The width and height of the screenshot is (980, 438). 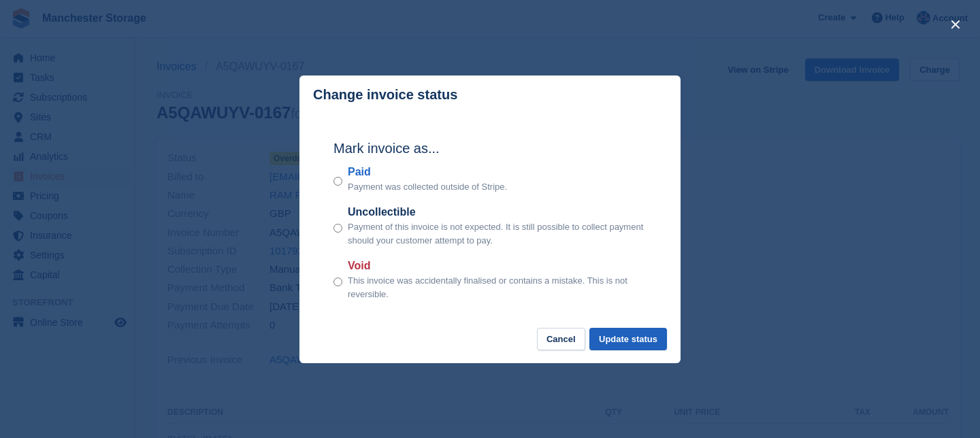 I want to click on label: Uncollectible, so click(x=497, y=212).